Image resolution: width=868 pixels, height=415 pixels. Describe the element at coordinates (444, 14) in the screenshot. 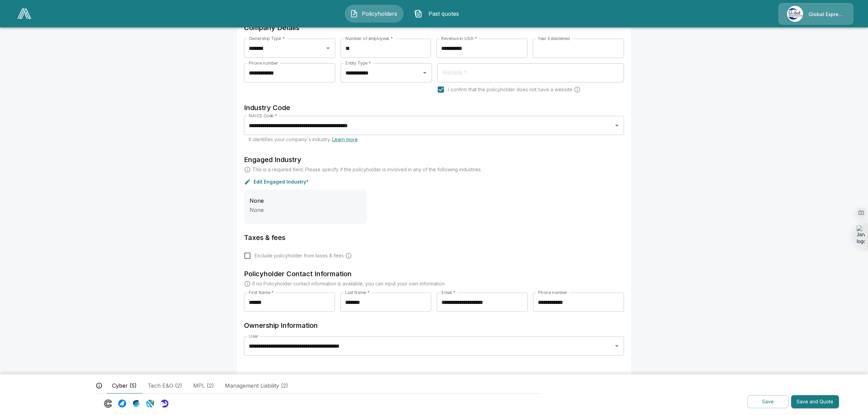

I see `span: Past quotes` at that location.